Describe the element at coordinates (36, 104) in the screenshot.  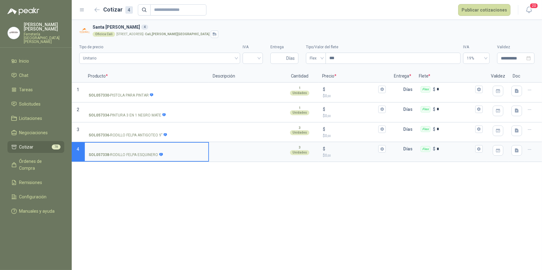
I see `a: Solicitudes` at that location.